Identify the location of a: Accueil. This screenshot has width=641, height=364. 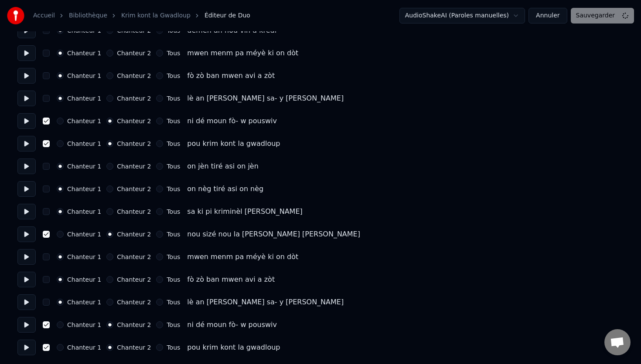
(44, 16).